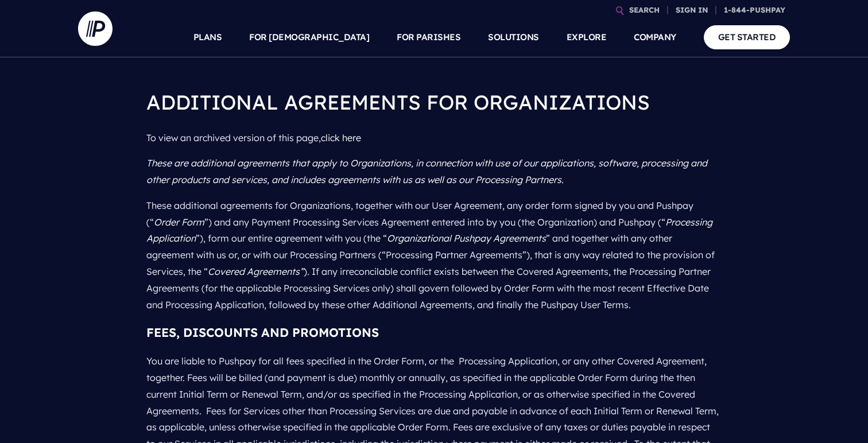  What do you see at coordinates (256, 271) in the screenshot?
I see `i: Covered Agreements”` at bounding box center [256, 271].